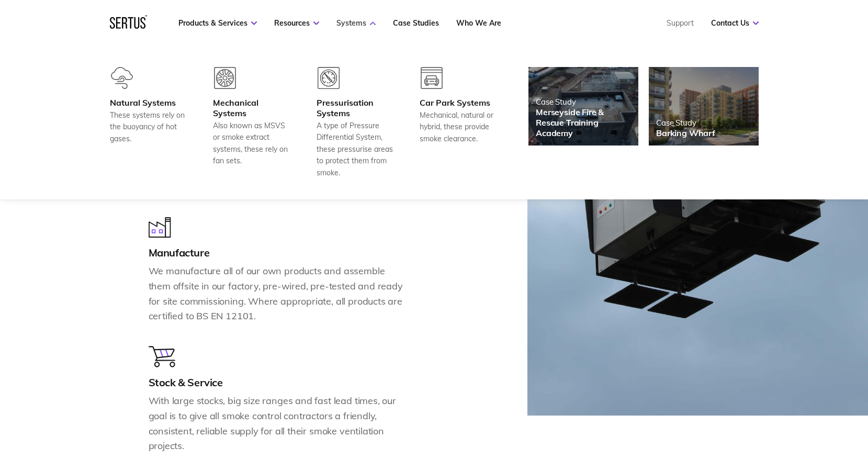  Describe the element at coordinates (583, 106) in the screenshot. I see `a: Case StudyMerseyside Fire & Rescue Training Academy` at that location.